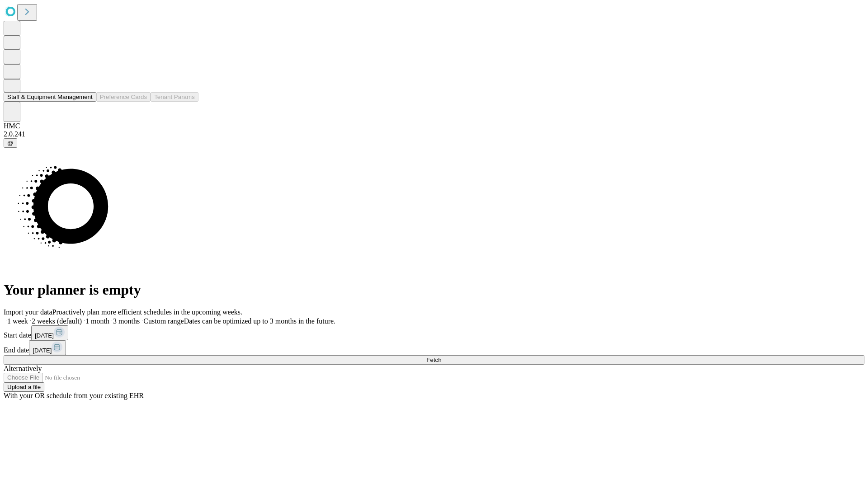 The width and height of the screenshot is (868, 488). Describe the element at coordinates (434, 360) in the screenshot. I see `button: Fetch` at that location.